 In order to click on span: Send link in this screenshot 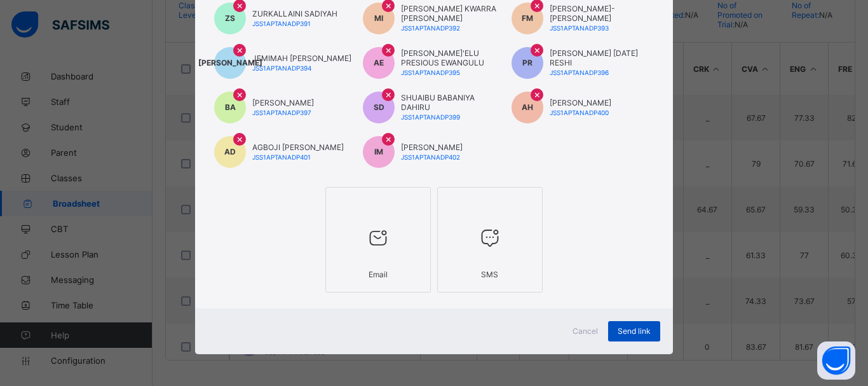, I will do `click(635, 331)`.